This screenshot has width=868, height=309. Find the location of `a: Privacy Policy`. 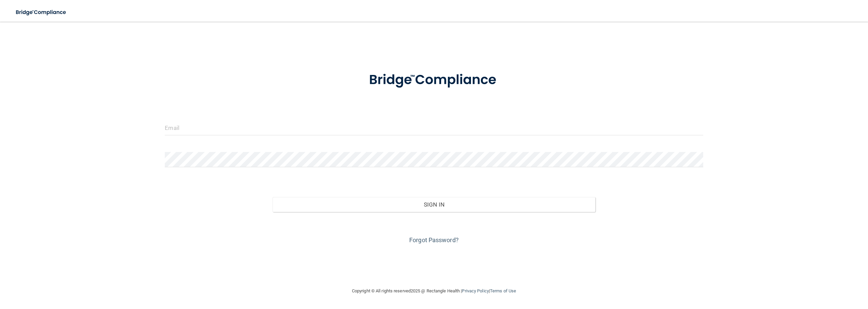

a: Privacy Policy is located at coordinates (475, 291).